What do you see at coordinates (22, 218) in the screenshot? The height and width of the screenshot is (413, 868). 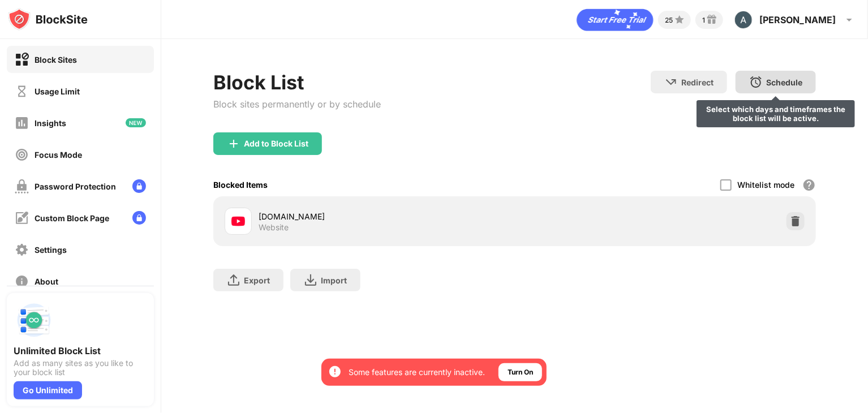 I see `img: customize-block-page-off.svg` at bounding box center [22, 218].